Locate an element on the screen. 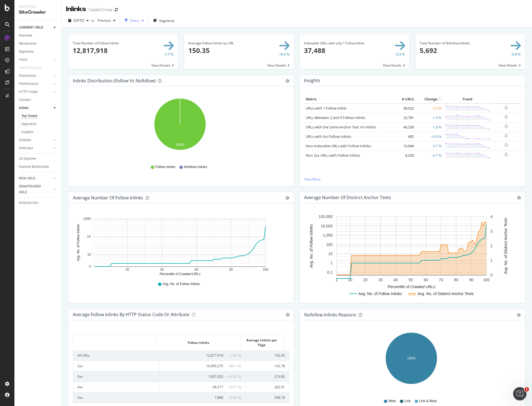 Image resolution: width=532 pixels, height=406 pixels. a: Segments is located at coordinates (38, 52).